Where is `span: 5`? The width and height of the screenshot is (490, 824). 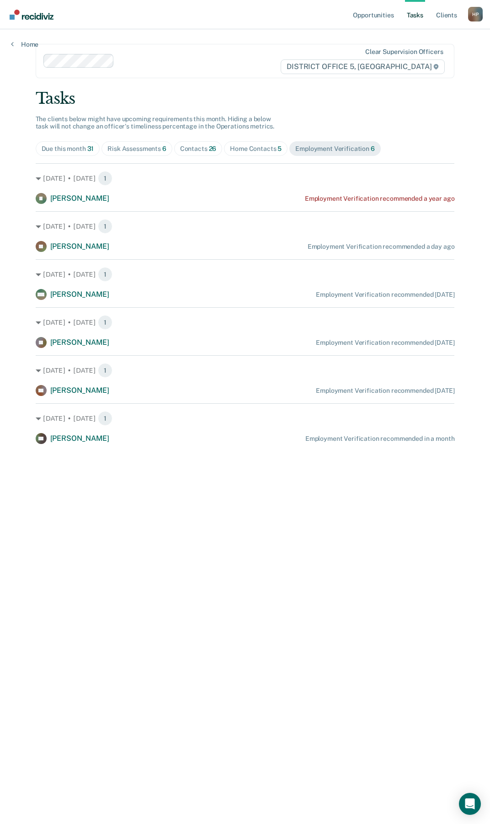
span: 5 is located at coordinates (279, 149).